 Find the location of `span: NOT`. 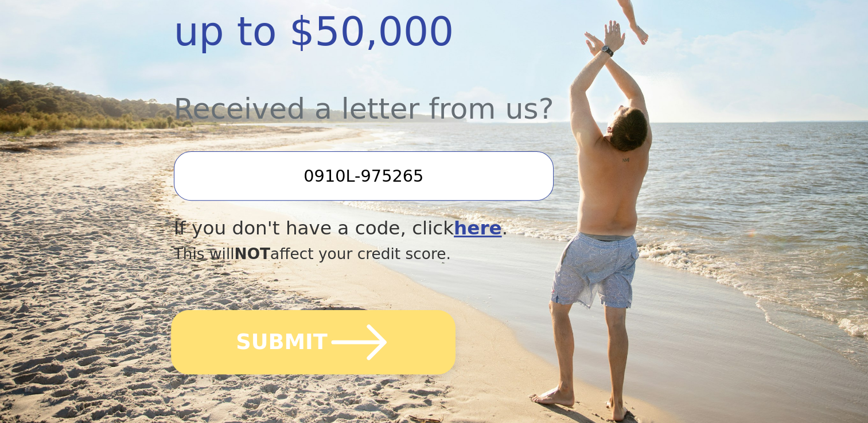

span: NOT is located at coordinates (252, 254).